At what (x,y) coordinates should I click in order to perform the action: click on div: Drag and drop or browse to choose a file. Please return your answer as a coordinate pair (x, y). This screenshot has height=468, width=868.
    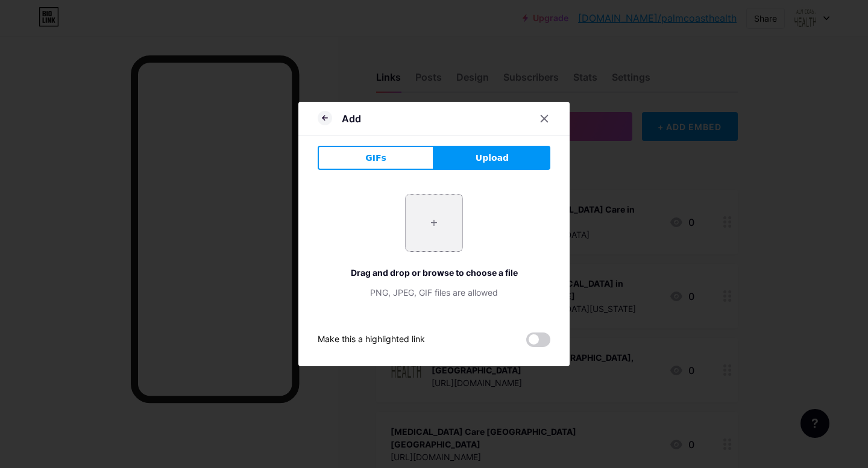
    Looking at the image, I should click on (434, 273).